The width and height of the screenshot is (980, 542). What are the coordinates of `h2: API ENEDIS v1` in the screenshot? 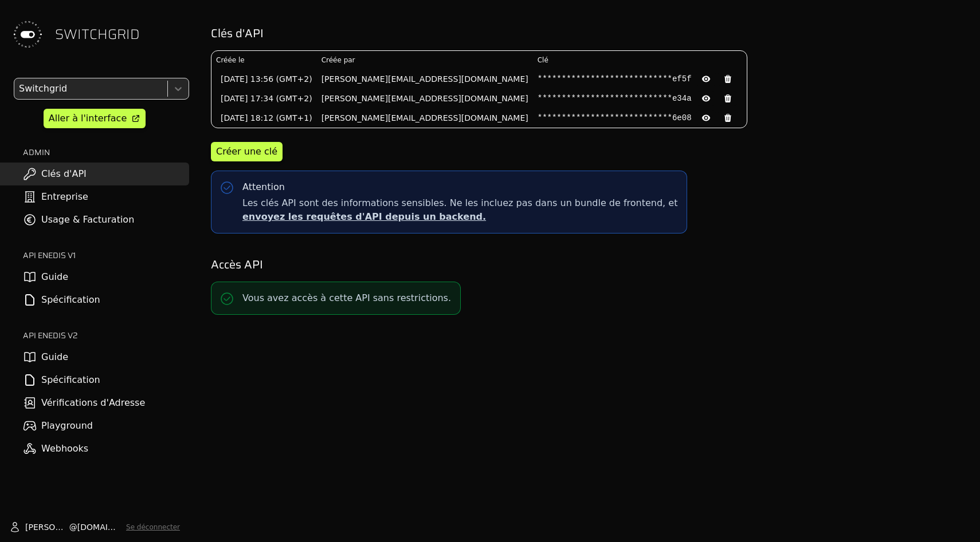 It's located at (106, 256).